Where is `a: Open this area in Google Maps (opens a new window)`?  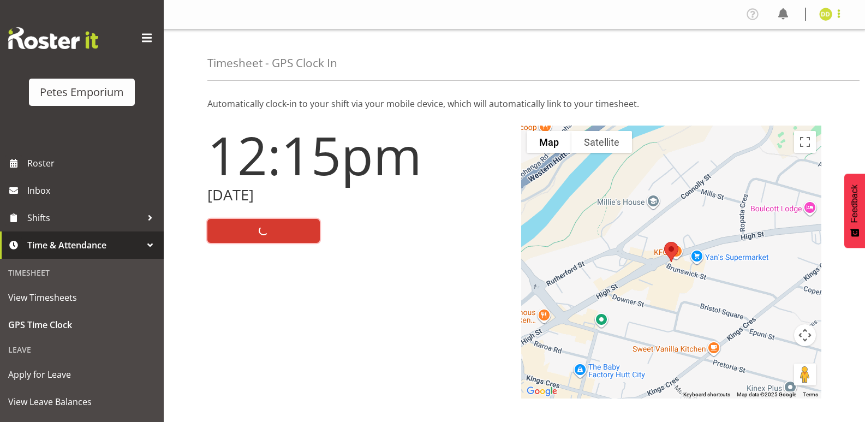 a: Open this area in Google Maps (opens a new window) is located at coordinates (542, 391).